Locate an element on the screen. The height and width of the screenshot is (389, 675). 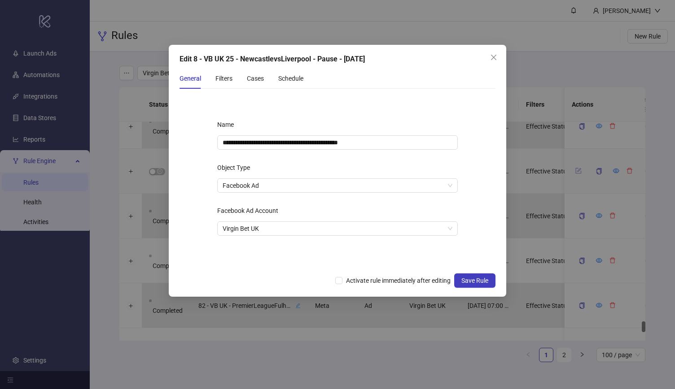
div: Filters is located at coordinates (224, 78).